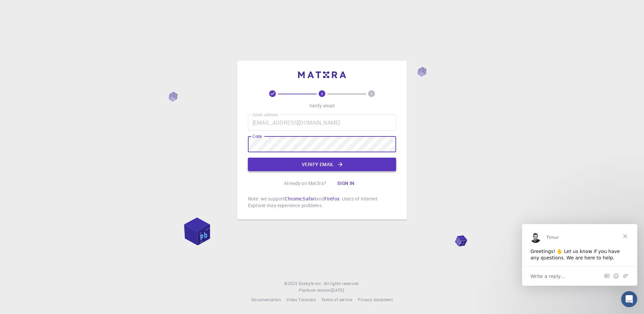 The height and width of the screenshot is (314, 644). Describe the element at coordinates (311, 283) in the screenshot. I see `span: Exabyte Inc.` at that location.